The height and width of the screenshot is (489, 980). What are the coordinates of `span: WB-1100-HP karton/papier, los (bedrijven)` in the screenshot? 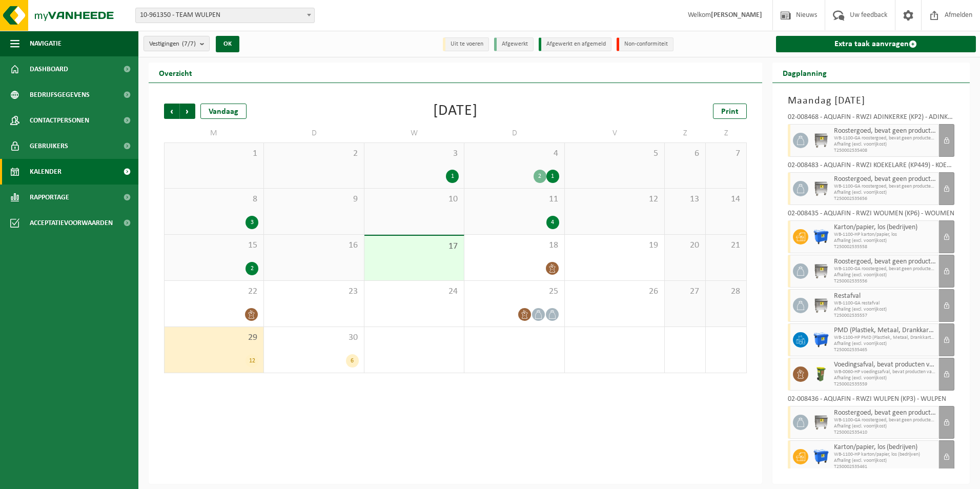 It's located at (886, 454).